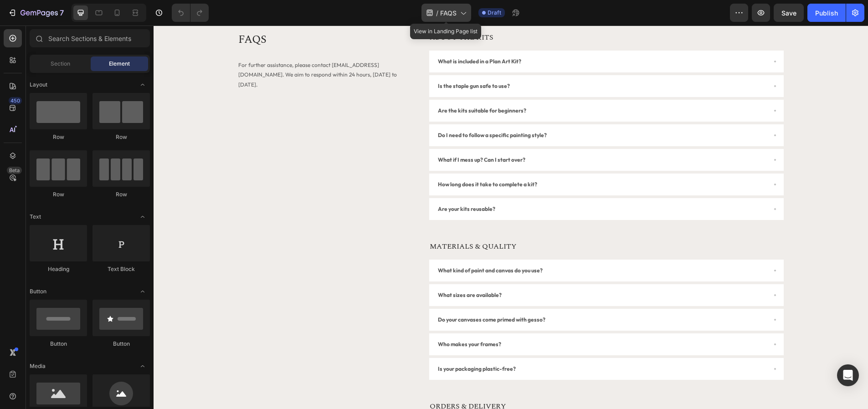  What do you see at coordinates (38, 85) in the screenshot?
I see `span: Layout` at bounding box center [38, 85].